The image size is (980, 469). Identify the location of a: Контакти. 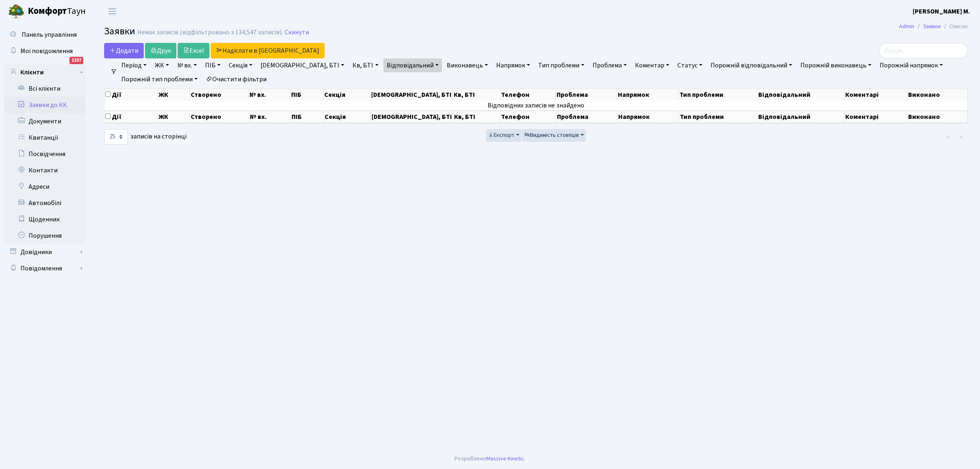
(45, 171).